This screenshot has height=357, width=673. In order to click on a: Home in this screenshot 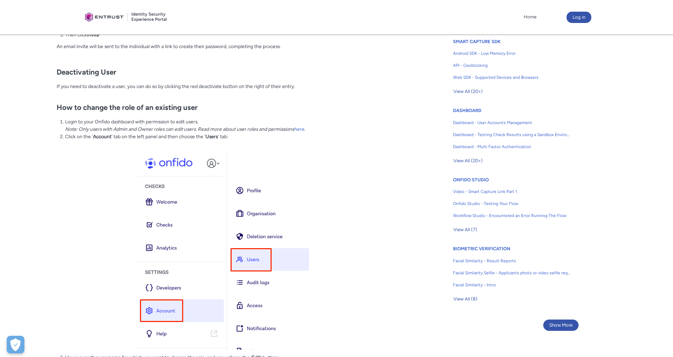, I will do `click(531, 17)`.